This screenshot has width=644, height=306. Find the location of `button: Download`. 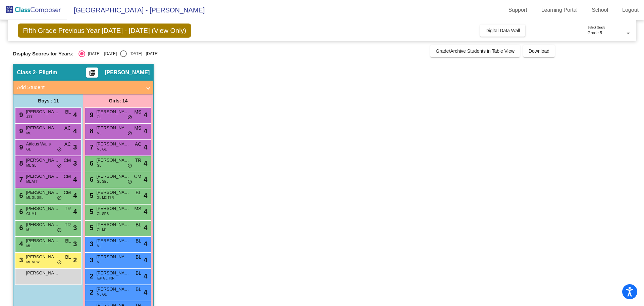

button: Download is located at coordinates (539, 51).